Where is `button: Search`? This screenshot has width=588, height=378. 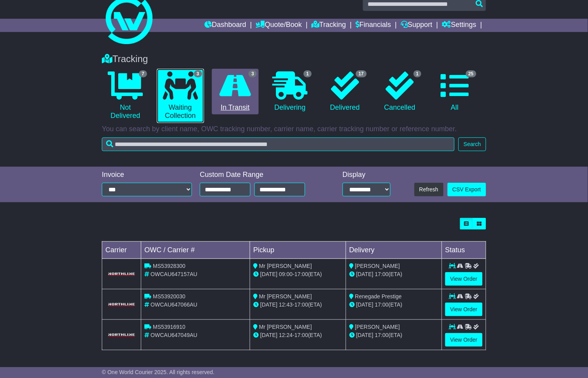 button: Search is located at coordinates (472, 144).